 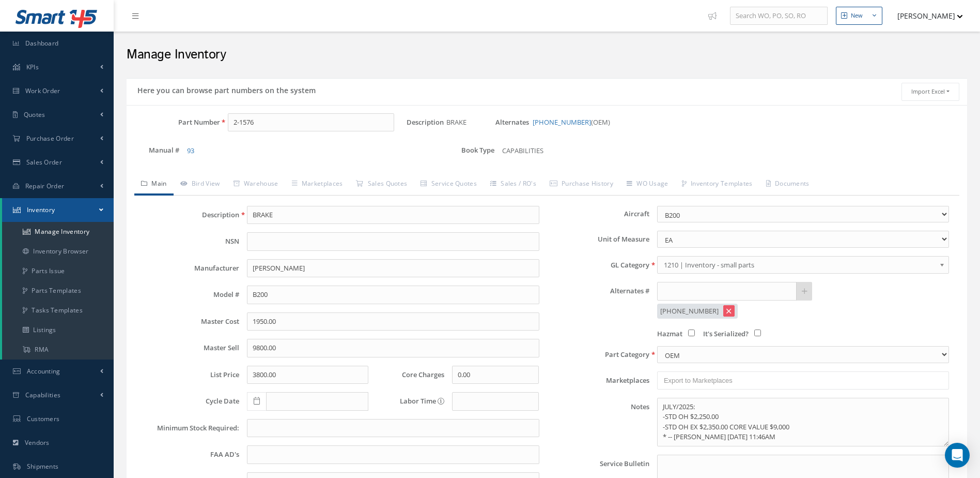 What do you see at coordinates (581, 185) in the screenshot?
I see `a: Purchase History` at bounding box center [581, 185].